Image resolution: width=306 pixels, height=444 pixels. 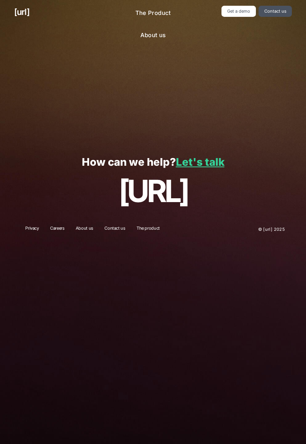 I want to click on p: How can we help?, so click(x=153, y=162).